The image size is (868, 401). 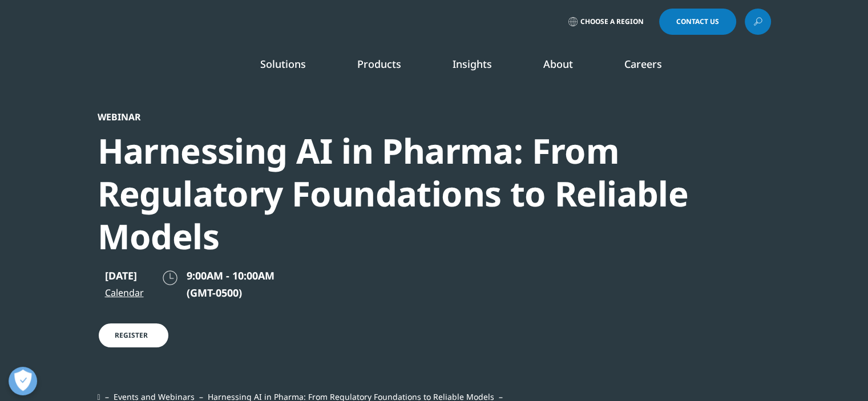 What do you see at coordinates (23, 381) in the screenshot?
I see `button: Open Preferences` at bounding box center [23, 381].